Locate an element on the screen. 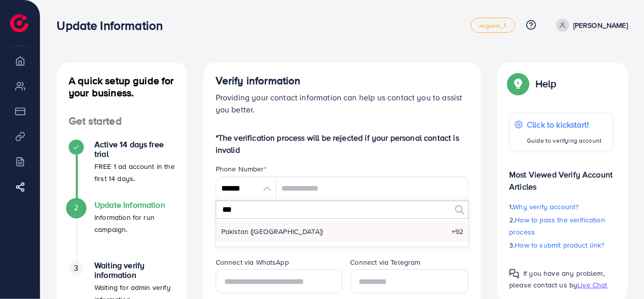 The image size is (644, 299). h3: Update Information is located at coordinates (114, 25).